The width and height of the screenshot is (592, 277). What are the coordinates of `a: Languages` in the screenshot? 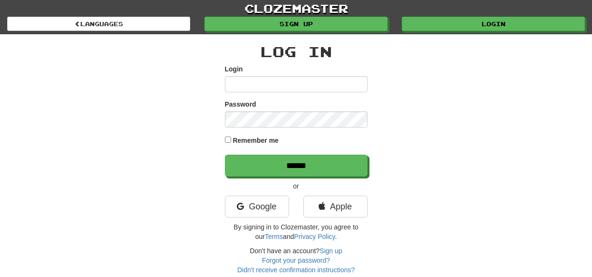 It's located at (98, 24).